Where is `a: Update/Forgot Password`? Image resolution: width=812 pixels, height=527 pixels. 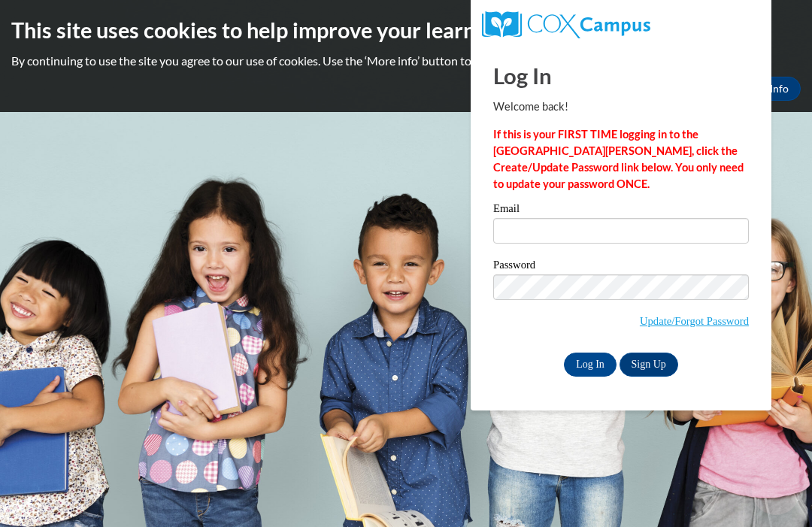
a: Update/Forgot Password is located at coordinates (694, 321).